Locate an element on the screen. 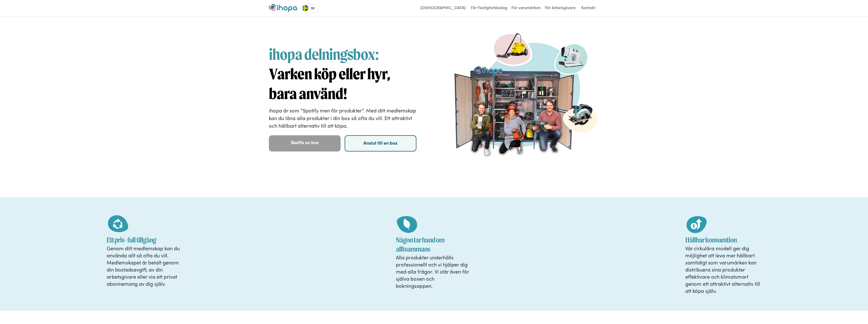 The height and width of the screenshot is (324, 868). strong: Varken köp eller hyr, bara använd! is located at coordinates (329, 84).